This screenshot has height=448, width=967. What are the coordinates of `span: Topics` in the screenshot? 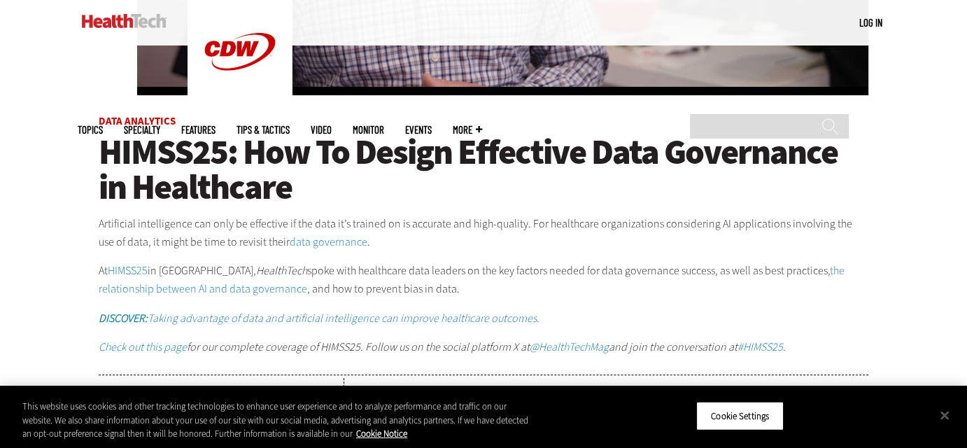 It's located at (90, 130).